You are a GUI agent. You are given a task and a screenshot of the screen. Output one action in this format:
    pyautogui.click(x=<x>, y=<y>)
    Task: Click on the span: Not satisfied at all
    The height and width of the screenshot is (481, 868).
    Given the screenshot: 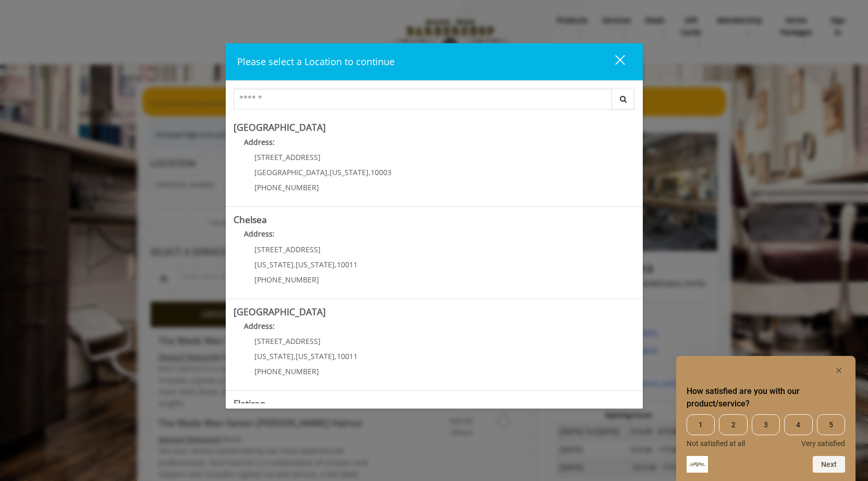 What is the action you would take?
    pyautogui.click(x=716, y=443)
    